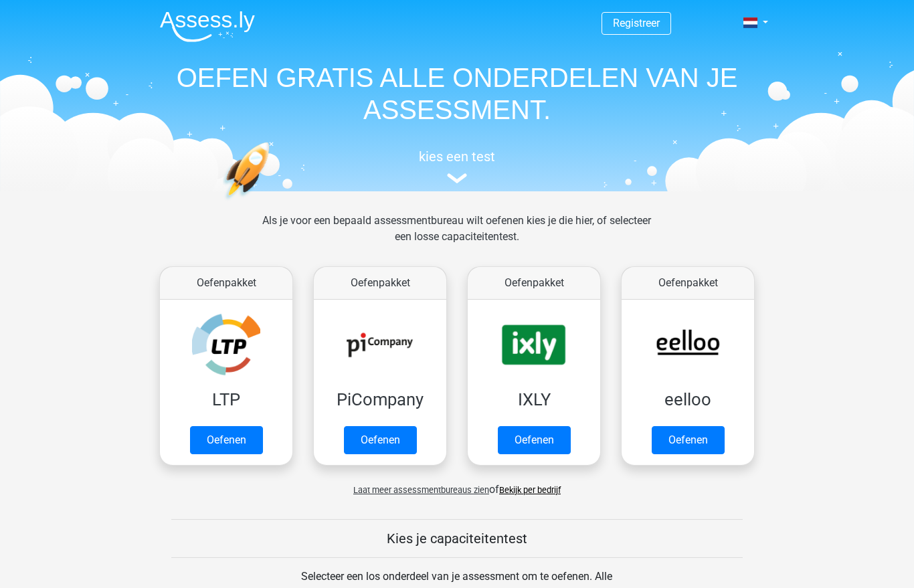  What do you see at coordinates (456, 237) in the screenshot?
I see `div: Als je voor een bepaald assessmentbureau wilt oefenen kies je die hier, of selecteer een losse ca...` at bounding box center [456, 237].